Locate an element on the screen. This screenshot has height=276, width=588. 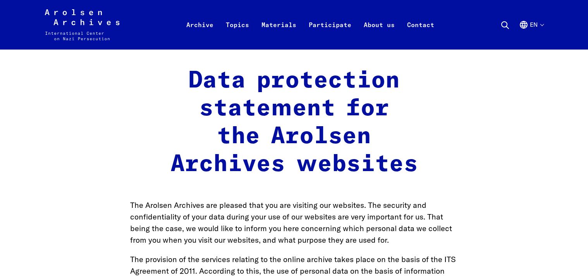
a: Materials is located at coordinates (279, 34).